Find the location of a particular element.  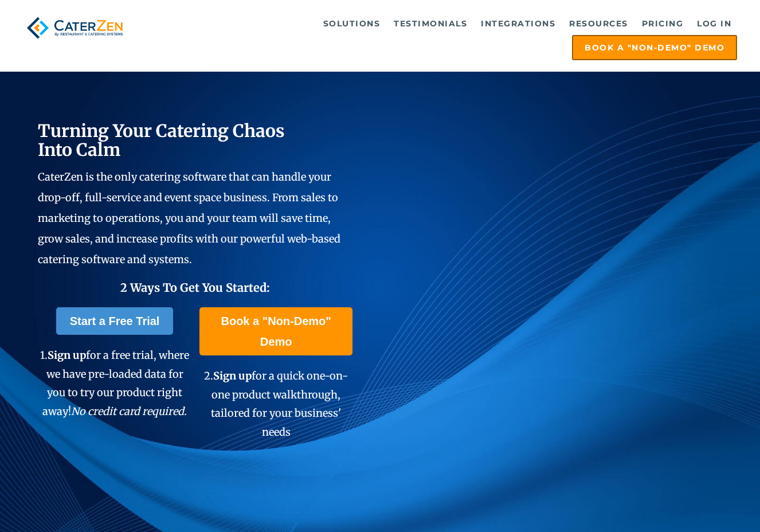

div: Navigation Menu is located at coordinates (440, 36).